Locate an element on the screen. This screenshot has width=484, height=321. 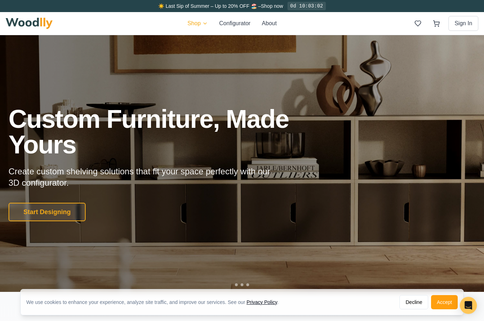
div: Open Intercom Messenger is located at coordinates (468, 306).